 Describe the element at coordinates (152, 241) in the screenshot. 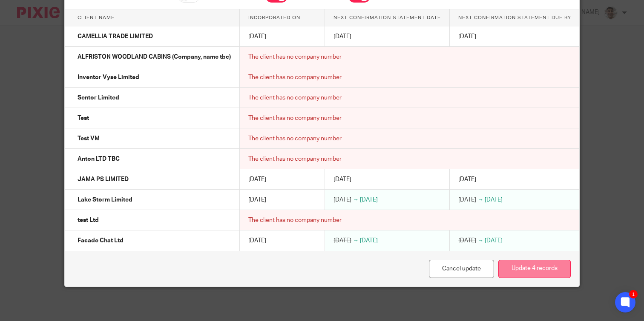

I see `td: Facade Chat Ltd` at that location.